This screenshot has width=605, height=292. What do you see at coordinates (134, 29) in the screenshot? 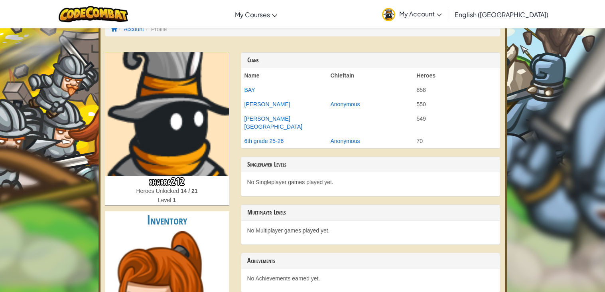
I see `a: Account` at bounding box center [134, 29].